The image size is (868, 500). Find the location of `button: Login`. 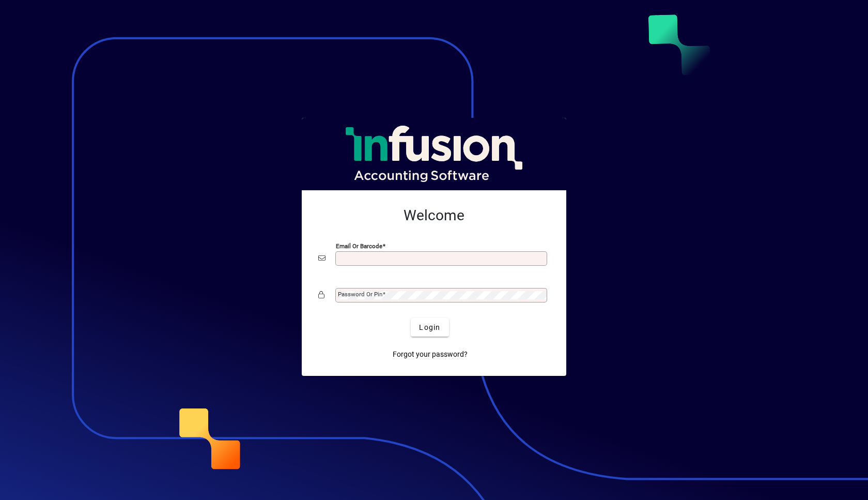

button: Login is located at coordinates (429, 327).